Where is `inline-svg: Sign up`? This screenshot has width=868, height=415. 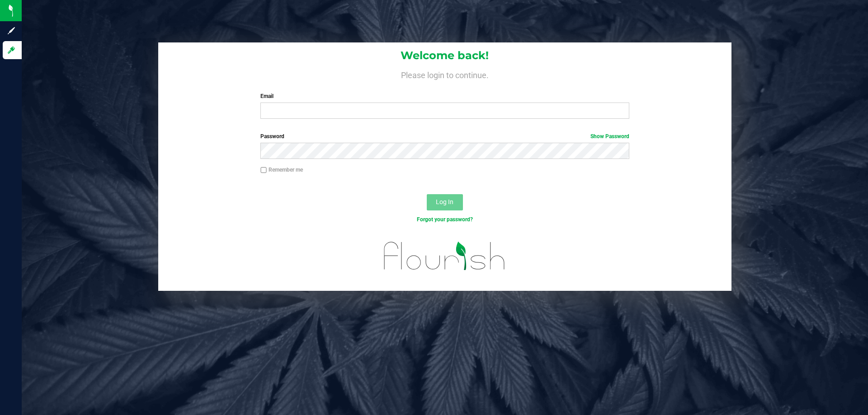
inline-svg: Sign up is located at coordinates (11, 31).